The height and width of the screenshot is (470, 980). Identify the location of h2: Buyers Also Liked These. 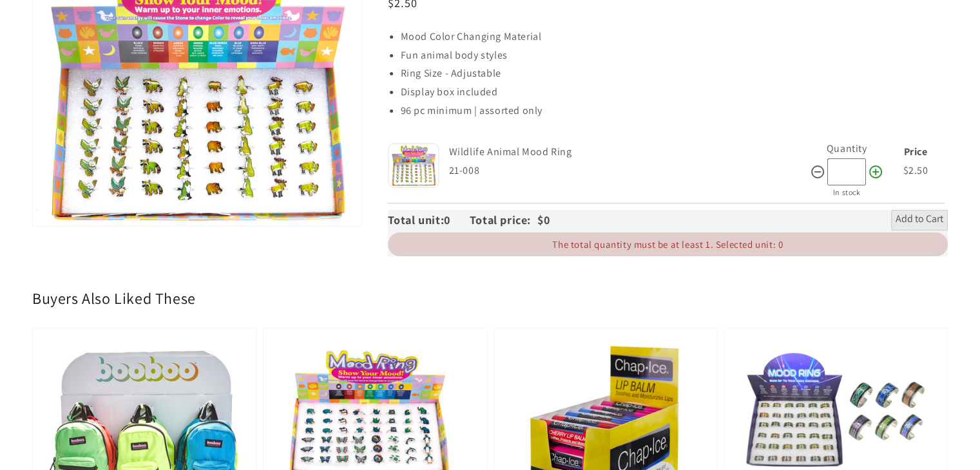
(490, 298).